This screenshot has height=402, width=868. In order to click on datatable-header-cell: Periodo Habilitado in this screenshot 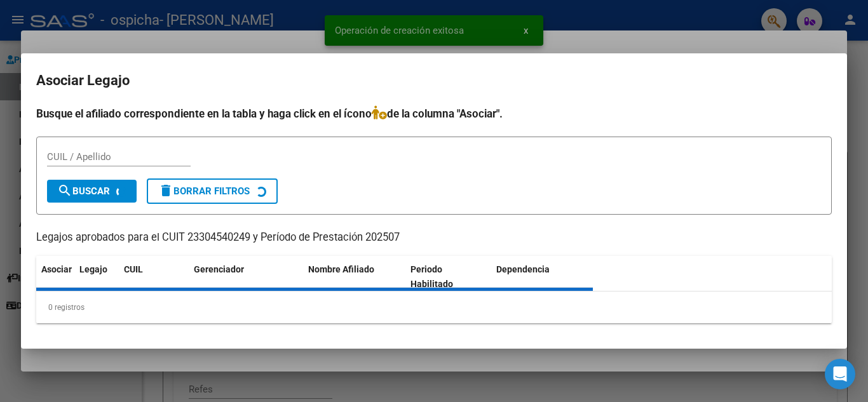, I will do `click(448, 277)`.